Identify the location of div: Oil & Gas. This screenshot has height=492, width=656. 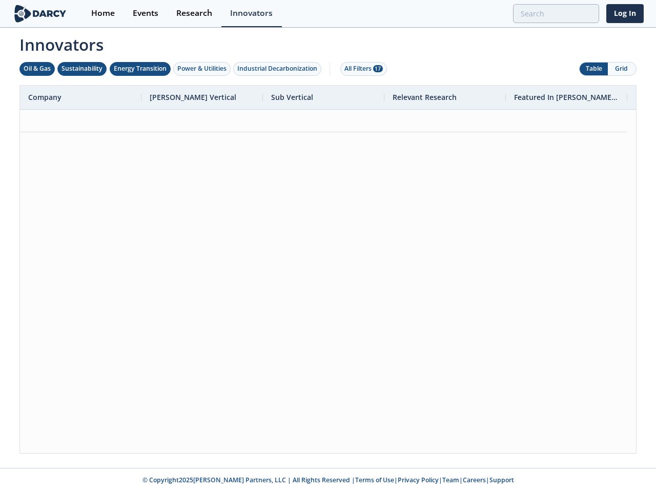
(37, 69).